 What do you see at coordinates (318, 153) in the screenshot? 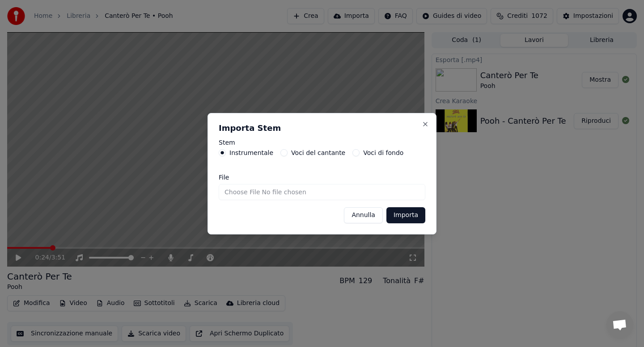
I see `label: Voci del cantante` at bounding box center [318, 153].